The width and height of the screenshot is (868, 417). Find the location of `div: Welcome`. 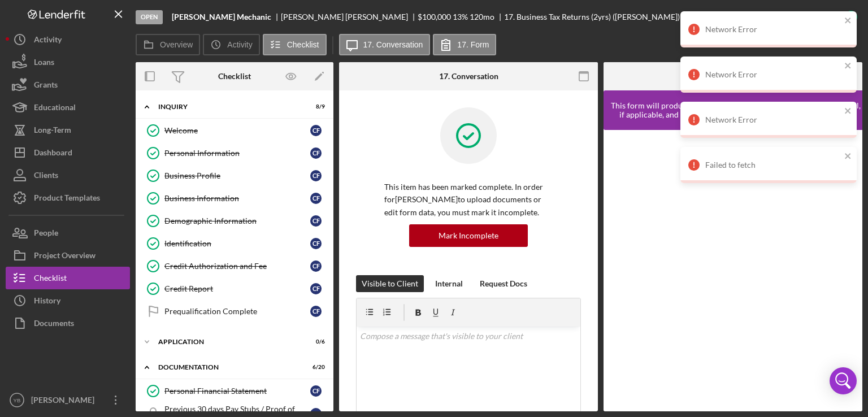

div: Welcome is located at coordinates (237, 131).